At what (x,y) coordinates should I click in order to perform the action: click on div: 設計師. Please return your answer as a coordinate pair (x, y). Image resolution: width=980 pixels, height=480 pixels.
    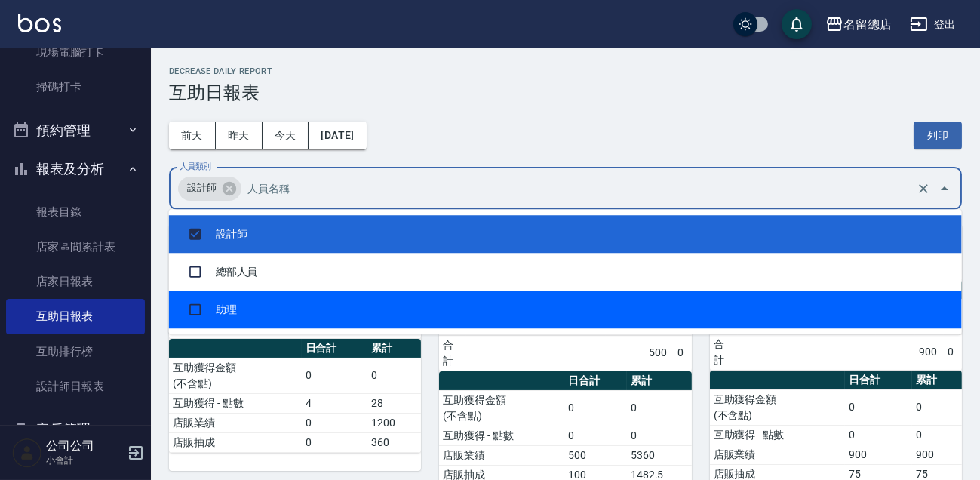
    Looking at the image, I should click on (209, 189).